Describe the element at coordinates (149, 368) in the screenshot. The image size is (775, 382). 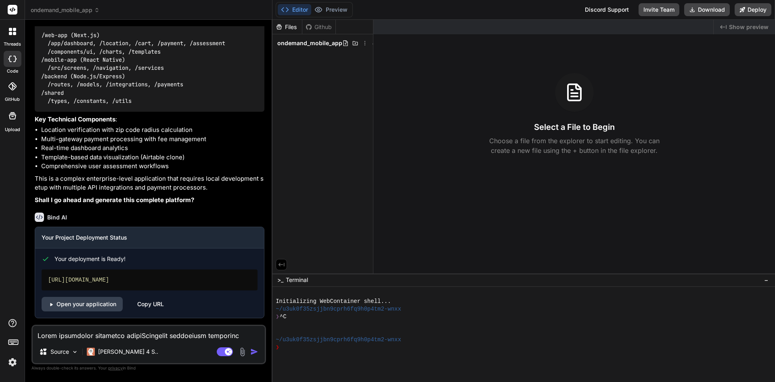
I see `p: Always double-check its answers. Your in Bind` at that location.